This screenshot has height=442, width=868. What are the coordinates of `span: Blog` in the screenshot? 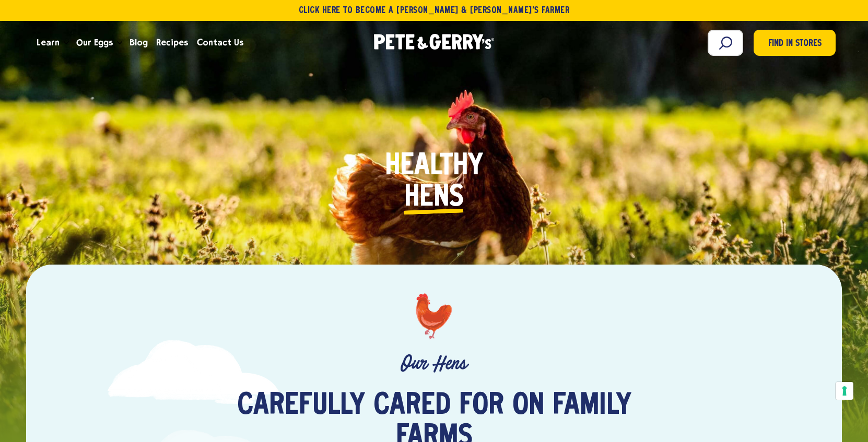 It's located at (138, 42).